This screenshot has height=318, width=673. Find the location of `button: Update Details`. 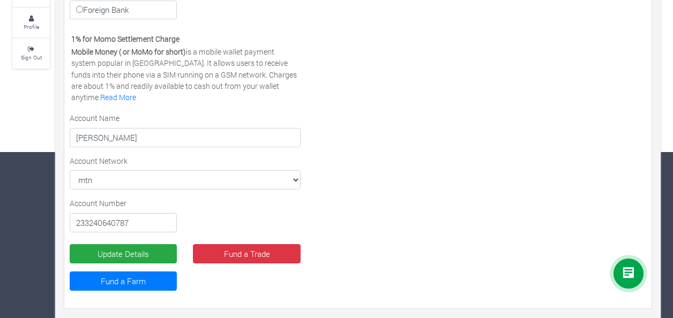

button: Update Details is located at coordinates (123, 254).